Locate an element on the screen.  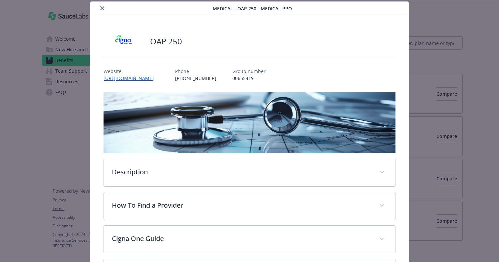
h2: OAP 250 is located at coordinates (166, 41).